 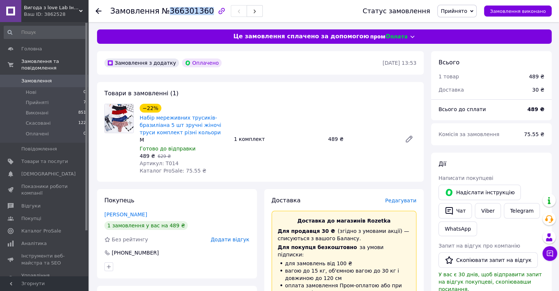 I want to click on div: 30 ₴, so click(x=538, y=90).